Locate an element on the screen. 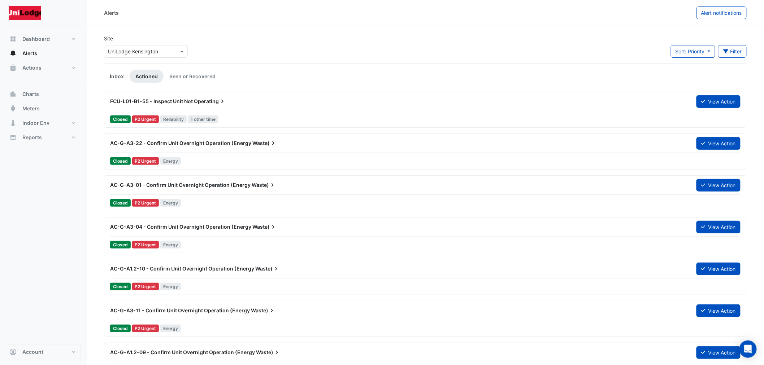 Image resolution: width=764 pixels, height=365 pixels. a: Actioned is located at coordinates (147, 76).